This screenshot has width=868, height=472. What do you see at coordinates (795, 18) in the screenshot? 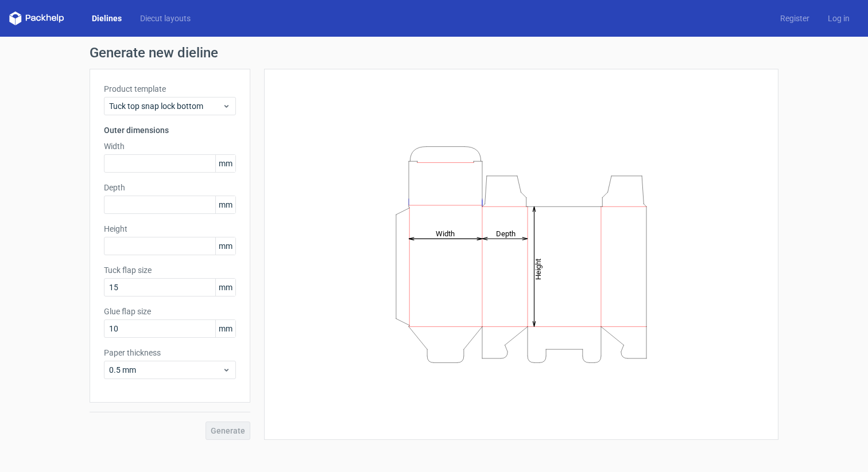
I see `a: Register` at bounding box center [795, 18].